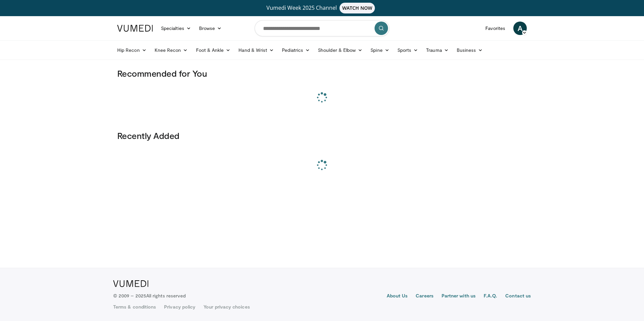 Image resolution: width=644 pixels, height=321 pixels. I want to click on a: Specialties, so click(176, 28).